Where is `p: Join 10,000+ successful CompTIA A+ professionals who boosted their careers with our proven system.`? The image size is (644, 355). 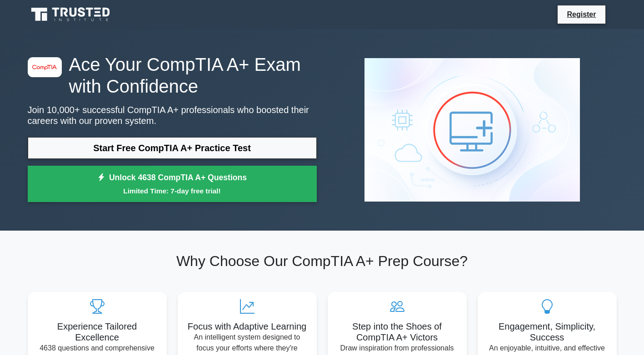 p: Join 10,000+ successful CompTIA A+ professionals who boosted their careers with our proven system. is located at coordinates (172, 115).